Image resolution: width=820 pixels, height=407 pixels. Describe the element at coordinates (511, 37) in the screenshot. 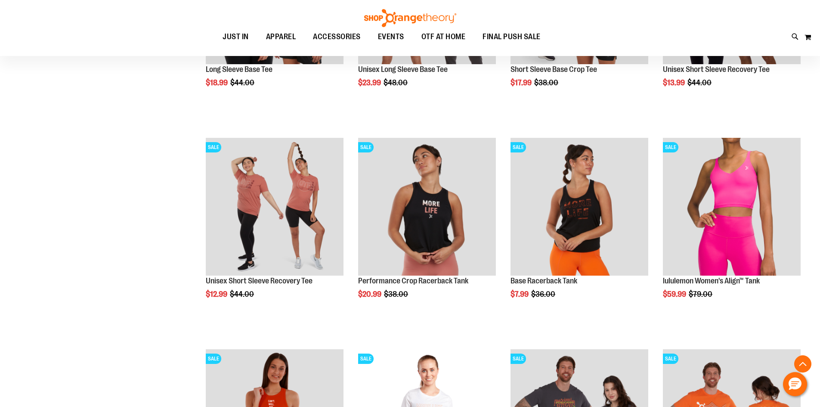

I see `a: FINAL PUSH SALE` at that location.